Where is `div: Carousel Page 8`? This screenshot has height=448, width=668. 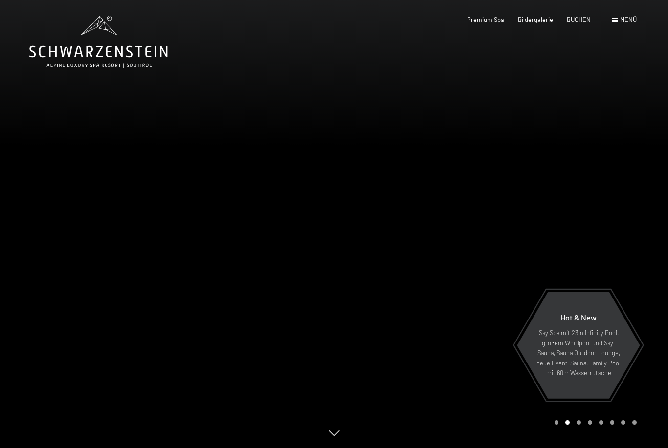 div: Carousel Page 8 is located at coordinates (634, 422).